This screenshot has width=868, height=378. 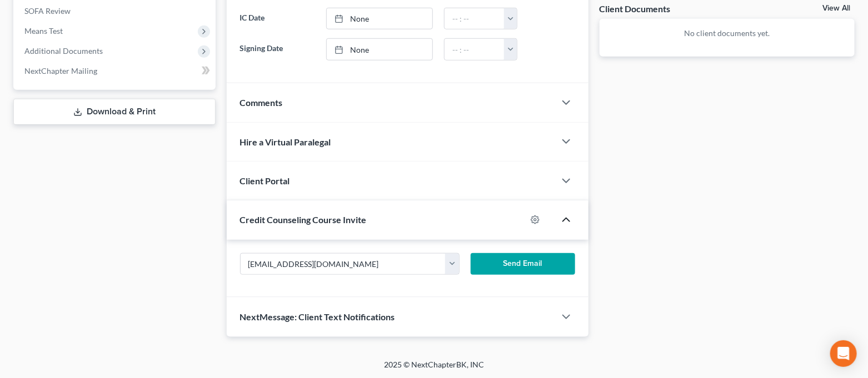 What do you see at coordinates (61, 70) in the screenshot?
I see `span: NextChapter Mailing` at bounding box center [61, 70].